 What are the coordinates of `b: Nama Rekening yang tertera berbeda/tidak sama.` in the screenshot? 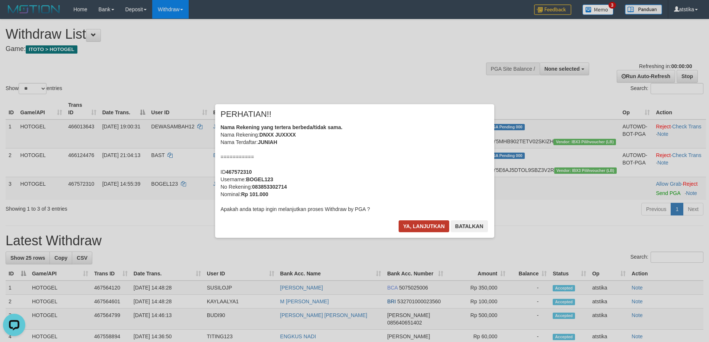 It's located at (282, 127).